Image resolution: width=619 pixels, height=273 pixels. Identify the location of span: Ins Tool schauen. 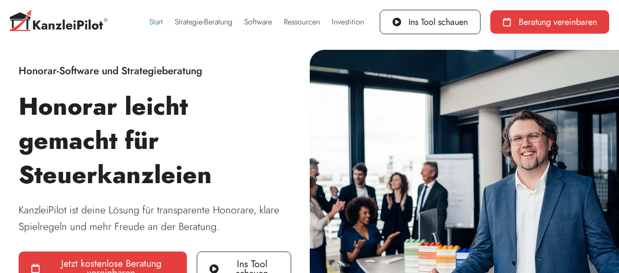
(438, 22).